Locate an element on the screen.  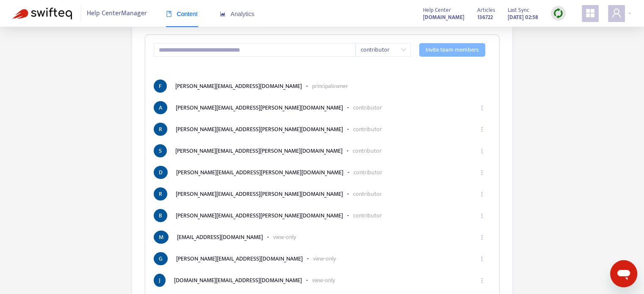
span: Analytics is located at coordinates (237, 14).